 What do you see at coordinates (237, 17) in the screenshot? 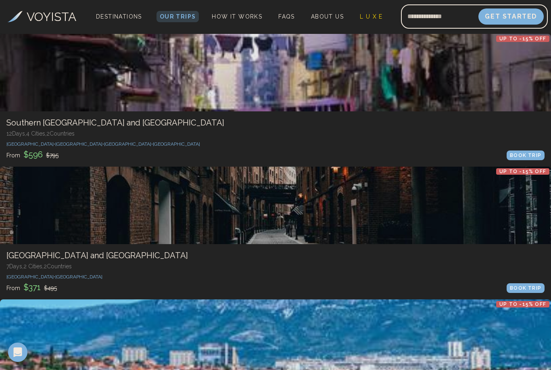
I see `a: How It Works` at bounding box center [237, 17].